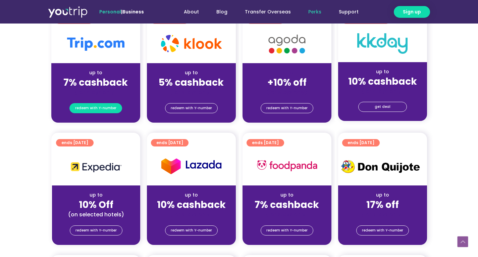 This screenshot has width=478, height=257. Describe the element at coordinates (412, 12) in the screenshot. I see `a: Sign up` at that location.